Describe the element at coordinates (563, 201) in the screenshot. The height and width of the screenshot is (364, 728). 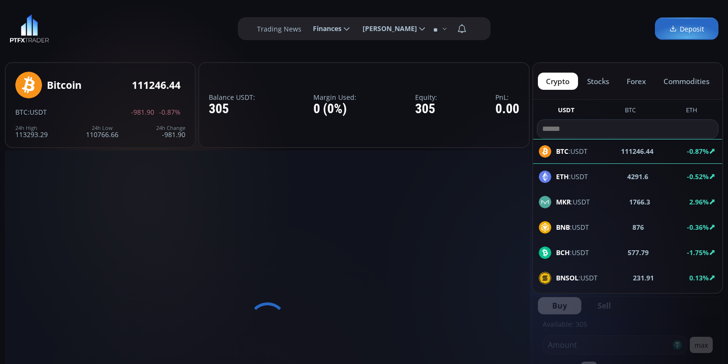
I see `b: MKR` at that location.